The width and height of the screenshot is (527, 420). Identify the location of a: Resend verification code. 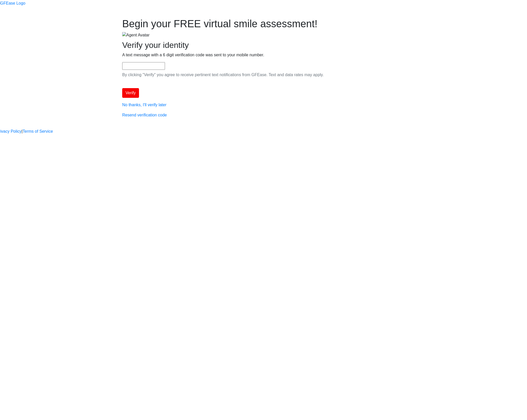
(144, 115).